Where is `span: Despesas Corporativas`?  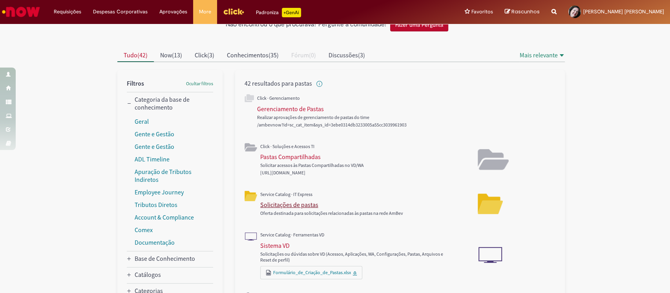
span: Despesas Corporativas is located at coordinates (120, 12).